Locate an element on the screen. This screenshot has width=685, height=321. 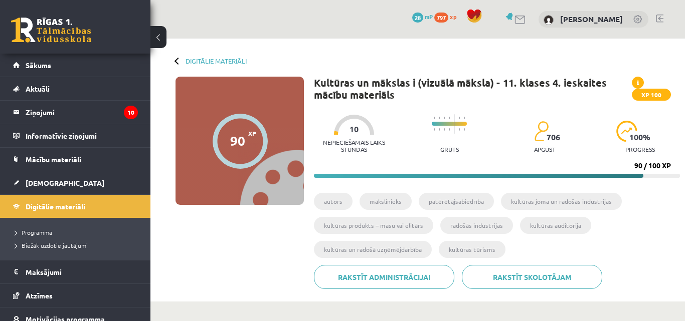
li: kultūras tūrisms is located at coordinates (472, 250).